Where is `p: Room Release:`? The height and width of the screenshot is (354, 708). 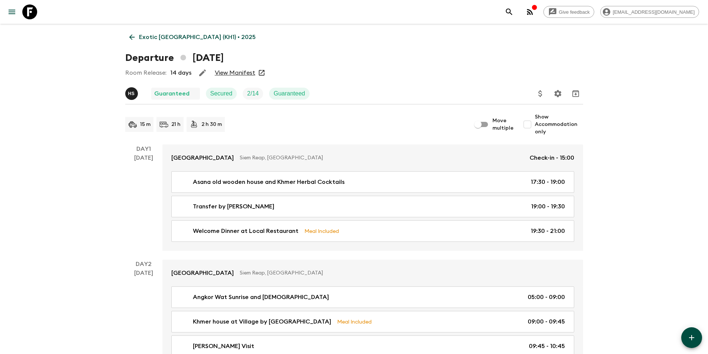
p: Room Release: is located at coordinates (146, 73).